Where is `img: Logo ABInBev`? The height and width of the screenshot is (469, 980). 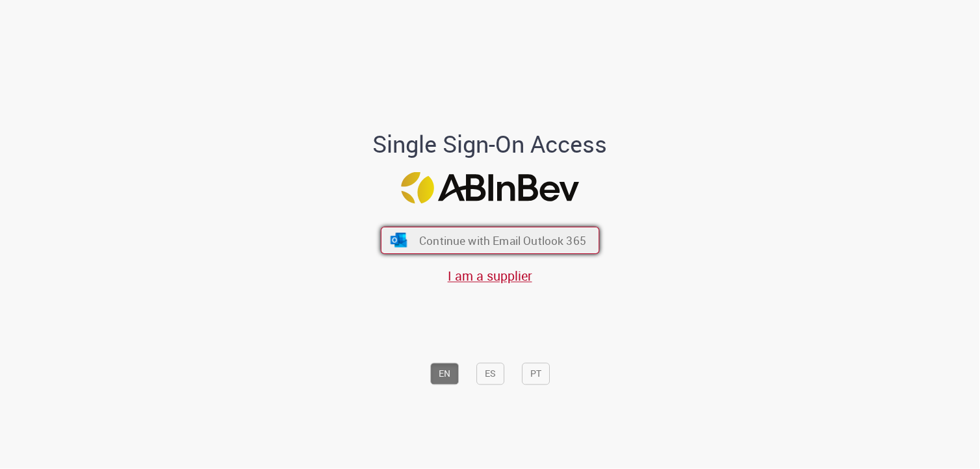
img: Logo ABInBev is located at coordinates (490, 187).